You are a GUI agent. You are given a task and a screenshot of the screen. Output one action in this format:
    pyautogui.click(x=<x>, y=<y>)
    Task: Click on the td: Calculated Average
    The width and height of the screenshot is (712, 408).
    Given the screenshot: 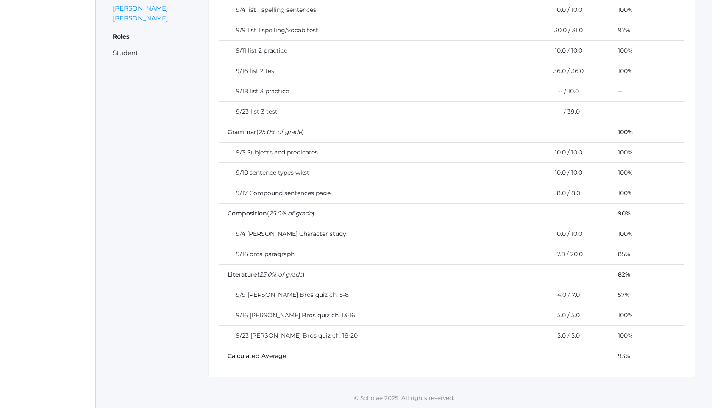 What is the action you would take?
    pyautogui.click(x=414, y=355)
    